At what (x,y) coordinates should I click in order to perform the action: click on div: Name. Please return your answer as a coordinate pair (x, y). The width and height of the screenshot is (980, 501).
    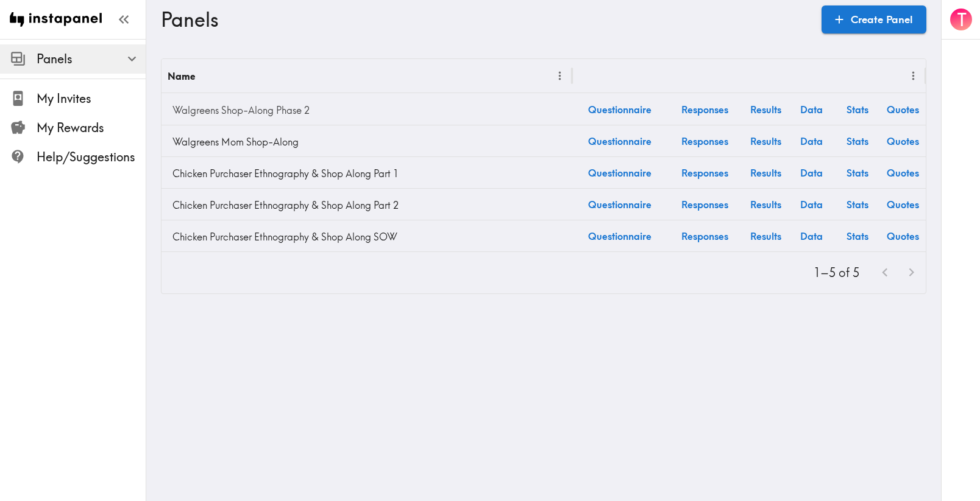
    Looking at the image, I should click on (181, 76).